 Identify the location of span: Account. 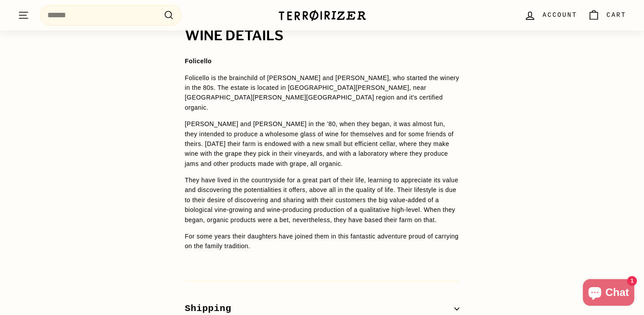
(560, 15).